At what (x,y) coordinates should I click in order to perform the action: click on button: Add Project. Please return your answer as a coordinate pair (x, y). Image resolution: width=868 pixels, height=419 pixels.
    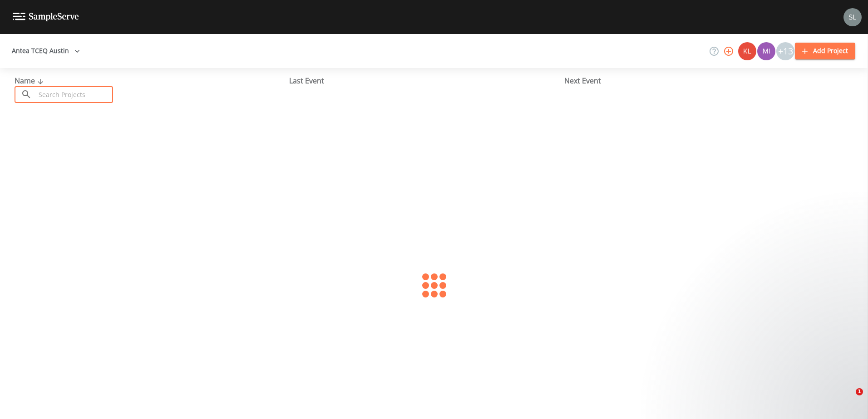
    Looking at the image, I should click on (825, 51).